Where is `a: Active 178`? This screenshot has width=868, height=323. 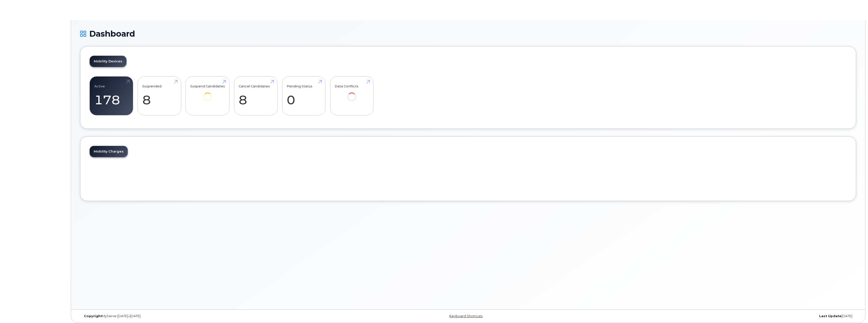
a: Active 178 is located at coordinates (111, 96).